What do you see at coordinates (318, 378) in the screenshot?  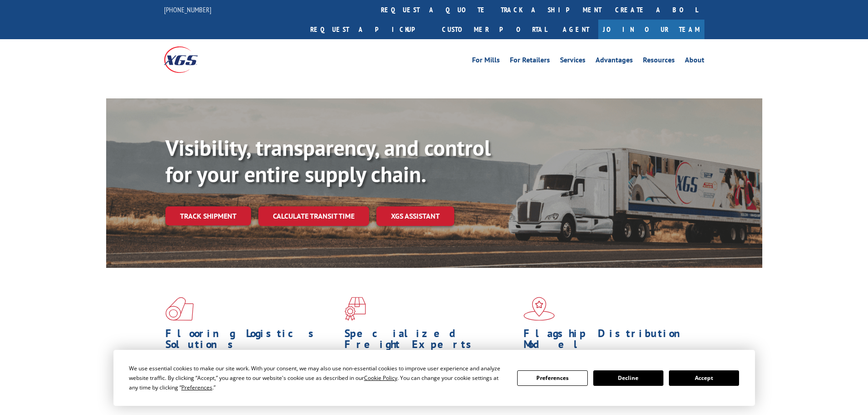 I see `div: We use essential cookies to make our site work. With your consent, we may also use non-essential ...` at bounding box center [318, 378].